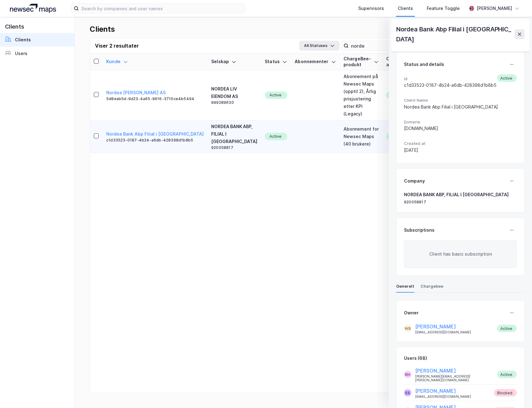 The image size is (532, 408). I want to click on div: Kontrollprogram for chat, so click(516, 394).